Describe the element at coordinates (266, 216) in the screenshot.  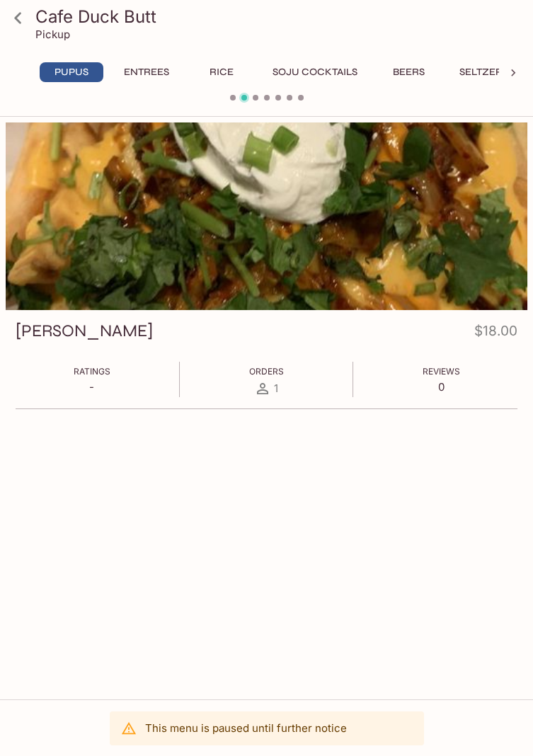
I see `div: Kimchi Fries` at that location.